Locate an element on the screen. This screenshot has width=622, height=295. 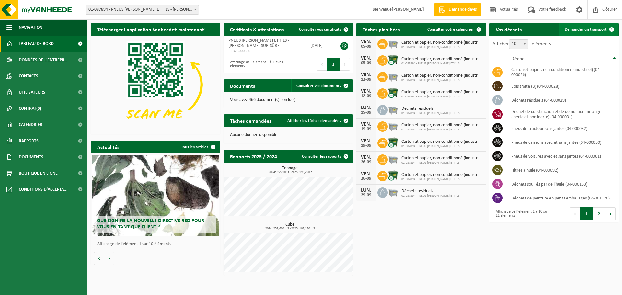
p: Aucune donnée disponible. is located at coordinates (288, 135).